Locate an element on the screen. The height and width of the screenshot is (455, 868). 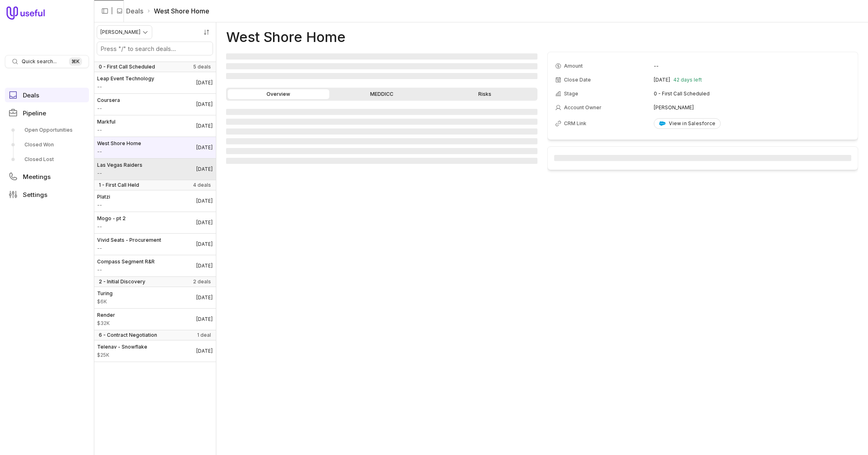
a: Closed Lost is located at coordinates (47, 160).